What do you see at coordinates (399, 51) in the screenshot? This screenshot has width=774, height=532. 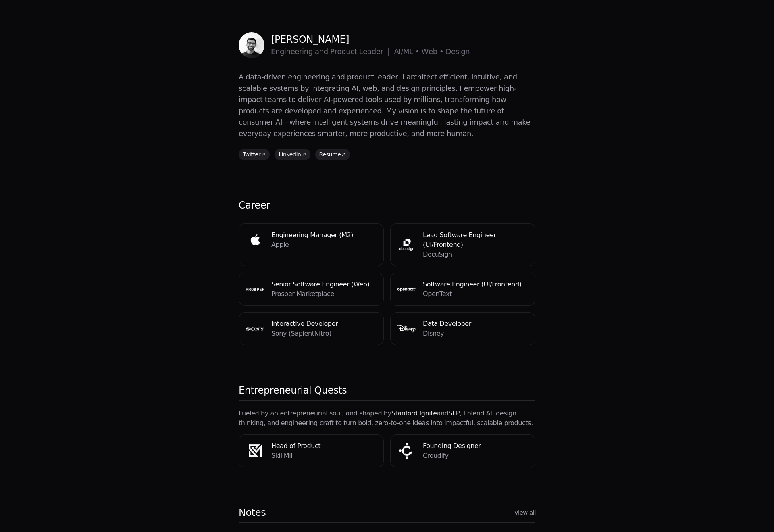 I see `span: I` at bounding box center [399, 51].